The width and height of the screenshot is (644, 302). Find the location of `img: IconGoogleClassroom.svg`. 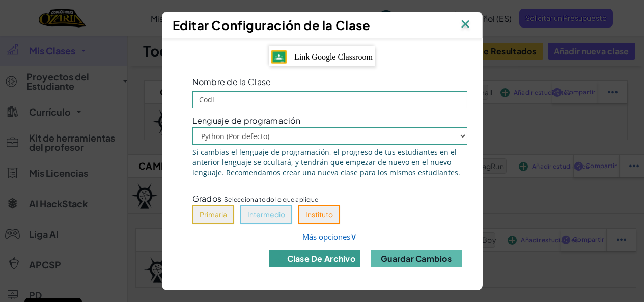

img: IconGoogleClassroom.svg is located at coordinates (279, 57).